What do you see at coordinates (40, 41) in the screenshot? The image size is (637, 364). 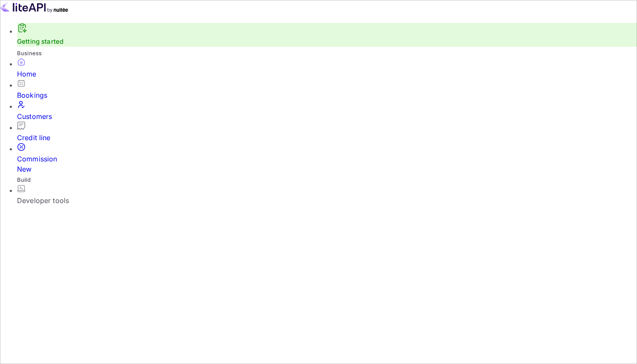 I see `a: Getting started` at bounding box center [40, 41].